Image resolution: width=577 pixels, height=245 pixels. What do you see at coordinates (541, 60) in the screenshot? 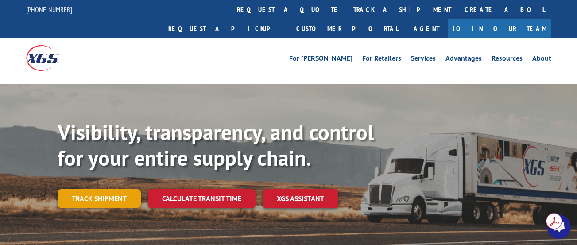
I see `a: About` at bounding box center [541, 60].